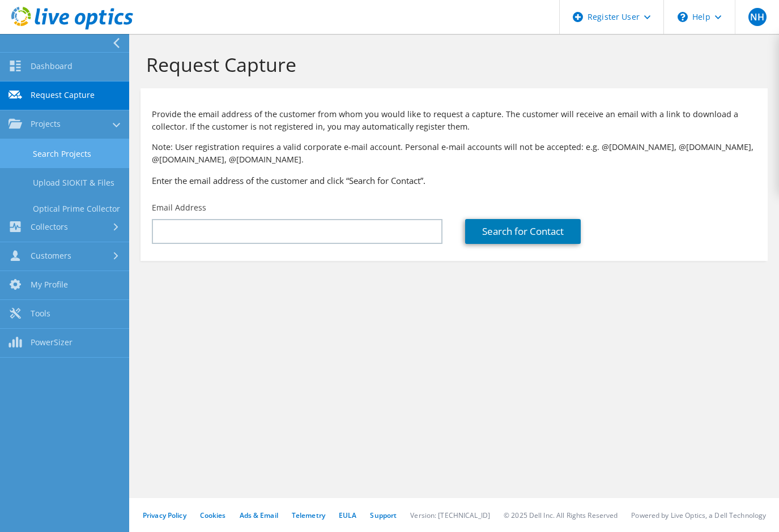 Image resolution: width=779 pixels, height=532 pixels. I want to click on a: Search for Contact, so click(523, 231).